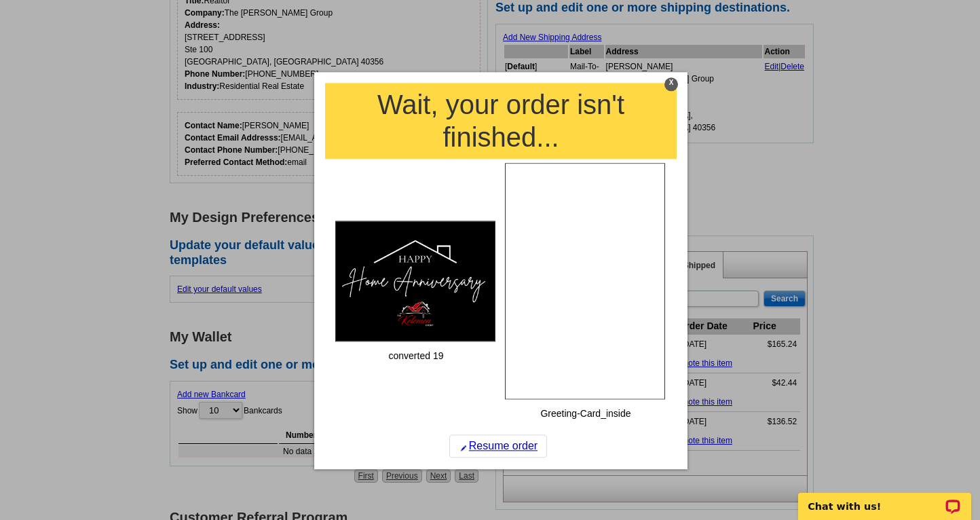 This screenshot has height=520, width=980. What do you see at coordinates (165, 29) in the screenshot?
I see `button: Open LiveChat chat widget` at bounding box center [165, 29].